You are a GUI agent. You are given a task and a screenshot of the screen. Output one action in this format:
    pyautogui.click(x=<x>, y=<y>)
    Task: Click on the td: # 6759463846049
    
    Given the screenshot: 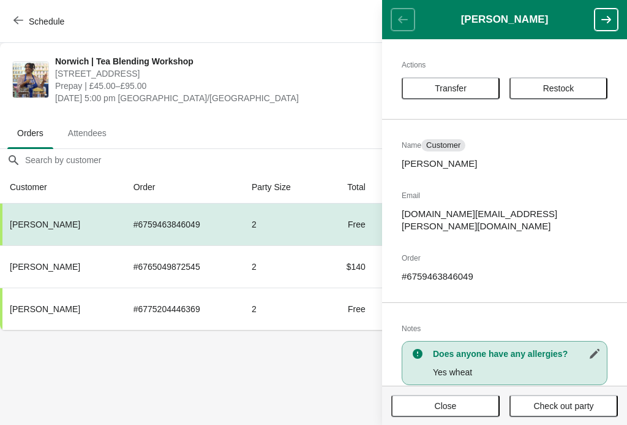 What is the action you would take?
    pyautogui.click(x=183, y=224)
    